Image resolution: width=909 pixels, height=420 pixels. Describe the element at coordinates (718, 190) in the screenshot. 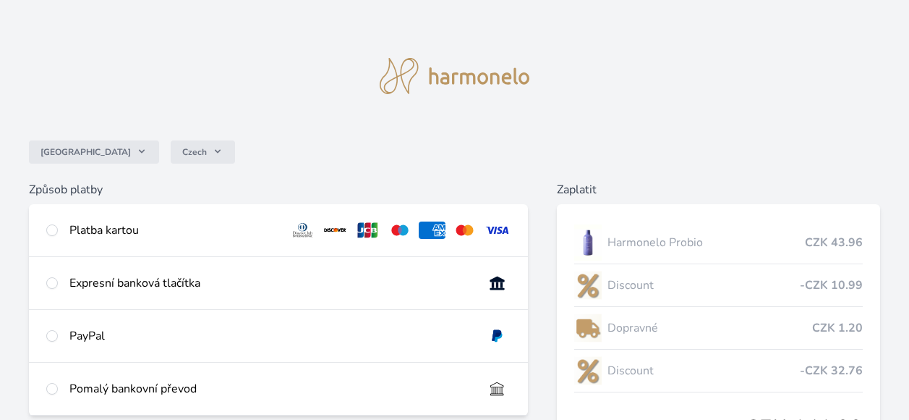

I see `h6: Zaplatit` at that location.